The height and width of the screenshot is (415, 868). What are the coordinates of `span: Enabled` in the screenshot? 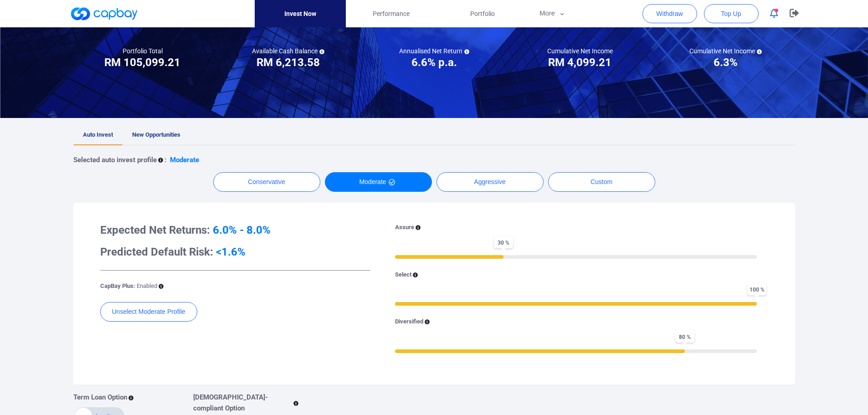 It's located at (147, 285).